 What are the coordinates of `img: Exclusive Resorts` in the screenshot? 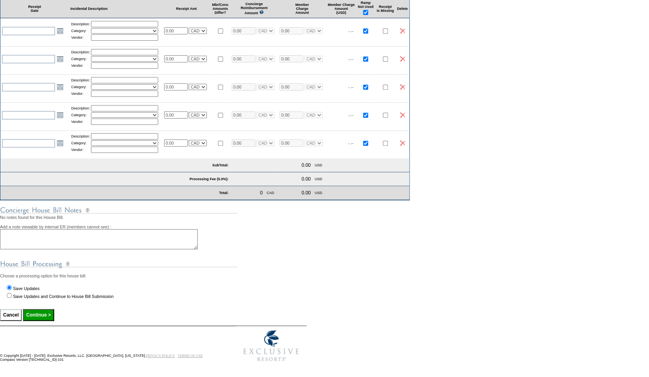 It's located at (271, 346).